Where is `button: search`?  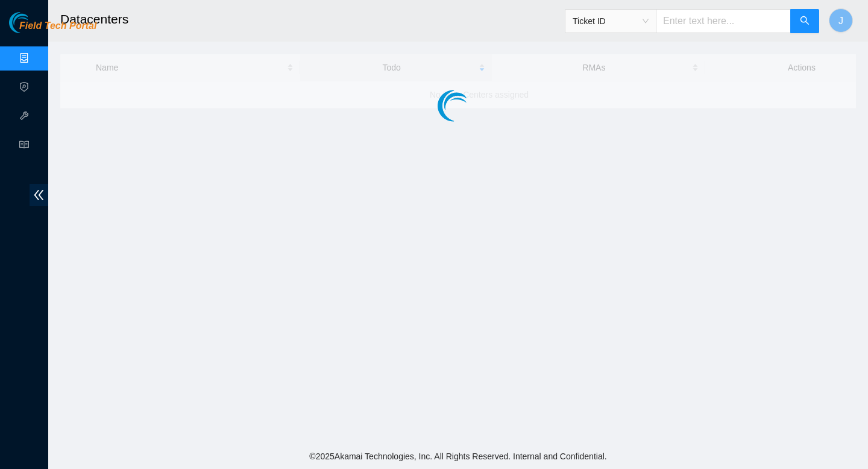 button: search is located at coordinates (805, 21).